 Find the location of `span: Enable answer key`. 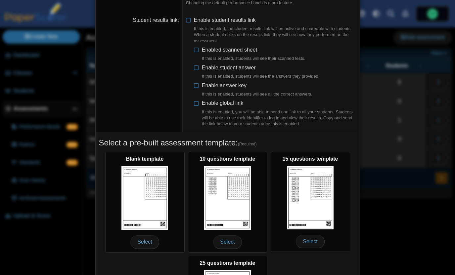

span: Enable answer key is located at coordinates (257, 90).